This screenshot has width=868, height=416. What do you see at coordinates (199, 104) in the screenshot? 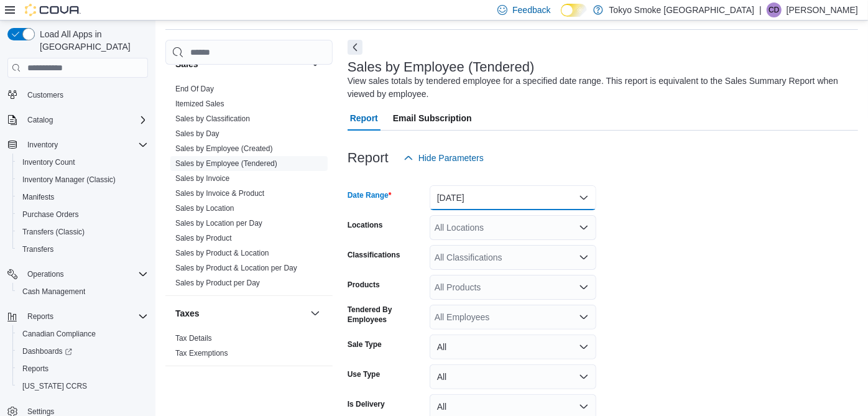
I see `a: Itemized Sales` at bounding box center [199, 104].